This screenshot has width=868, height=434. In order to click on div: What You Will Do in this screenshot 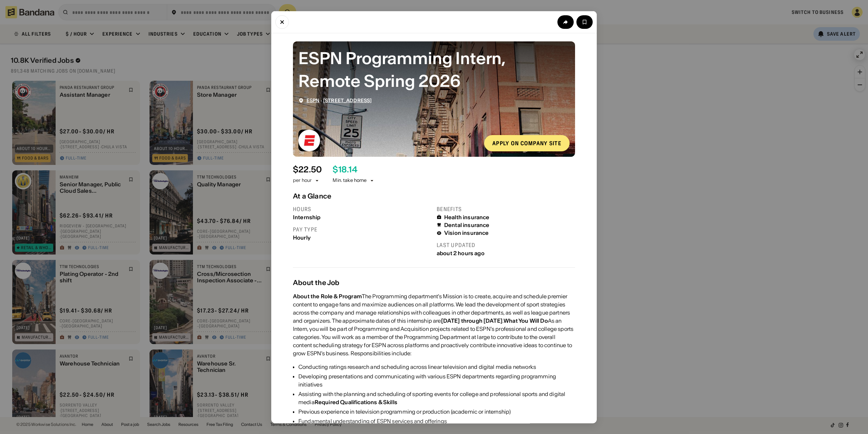, I will do `click(525, 320)`.